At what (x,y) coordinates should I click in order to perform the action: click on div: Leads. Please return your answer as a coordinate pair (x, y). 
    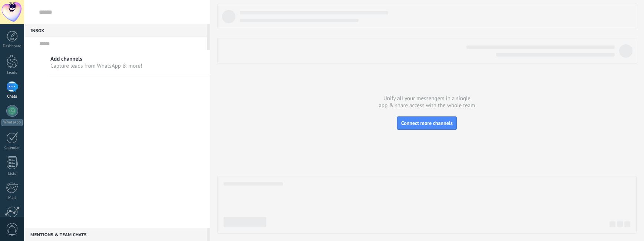
    Looking at the image, I should click on (12, 73).